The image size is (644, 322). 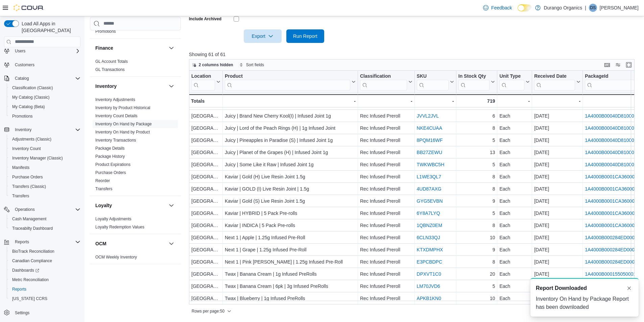 What do you see at coordinates (104, 189) in the screenshot?
I see `a: Transfers` at bounding box center [104, 189].